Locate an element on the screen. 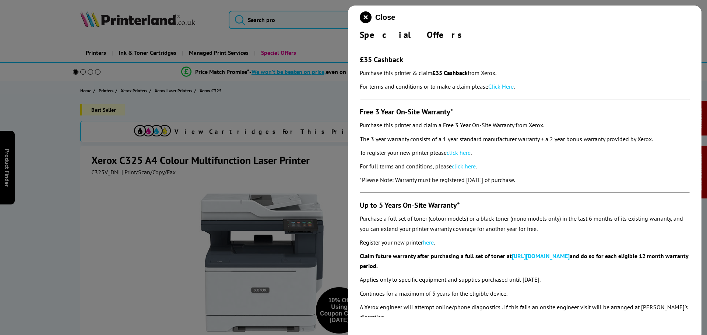 This screenshot has height=335, width=707. p: Purchase this printer and claim a Free 3 Year On-Site Warranty from Xerox. is located at coordinates (524, 125).